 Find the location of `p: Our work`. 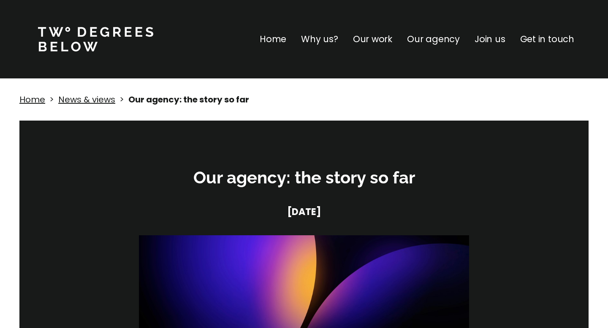

p: Our work is located at coordinates (372, 39).